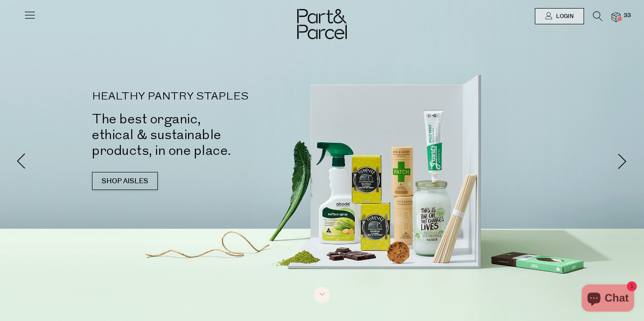  What do you see at coordinates (627, 16) in the screenshot?
I see `span: 33` at bounding box center [627, 16].